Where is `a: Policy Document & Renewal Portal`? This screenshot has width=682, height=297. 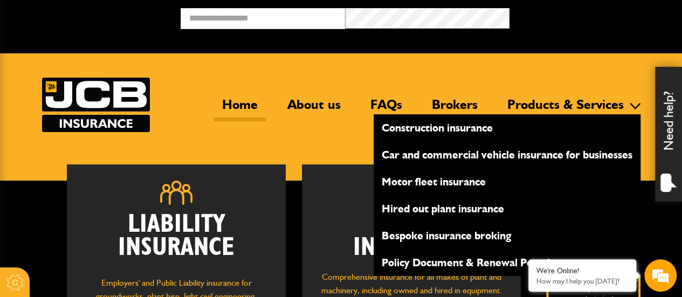 a: Policy Document & Renewal Portal is located at coordinates (507, 263).